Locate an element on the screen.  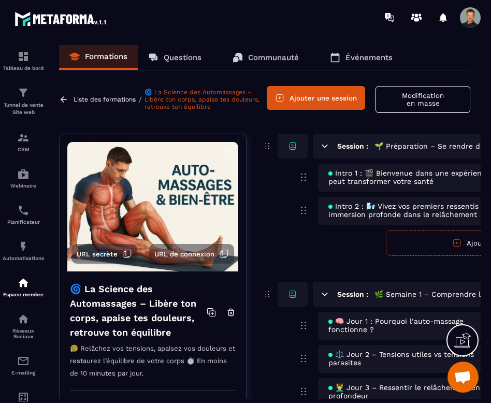
a: Questions is located at coordinates (175, 57).